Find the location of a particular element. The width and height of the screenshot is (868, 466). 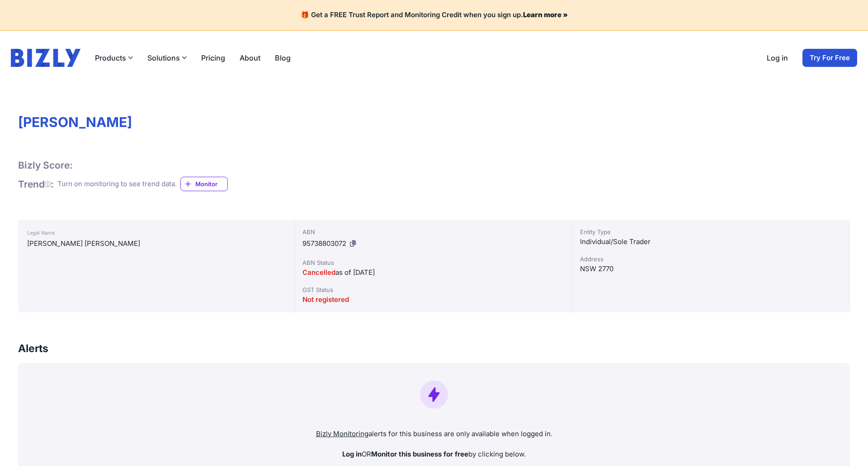

button: Products is located at coordinates (114, 58).